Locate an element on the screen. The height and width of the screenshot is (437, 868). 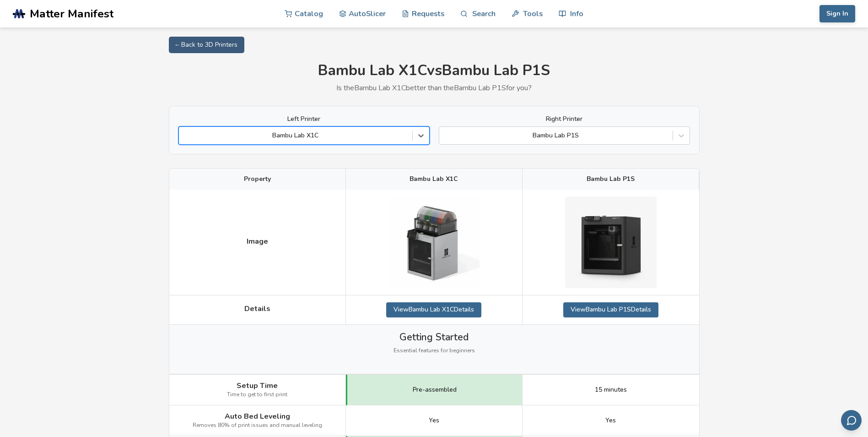
span: Bambu Lab X1C is located at coordinates (433, 179).